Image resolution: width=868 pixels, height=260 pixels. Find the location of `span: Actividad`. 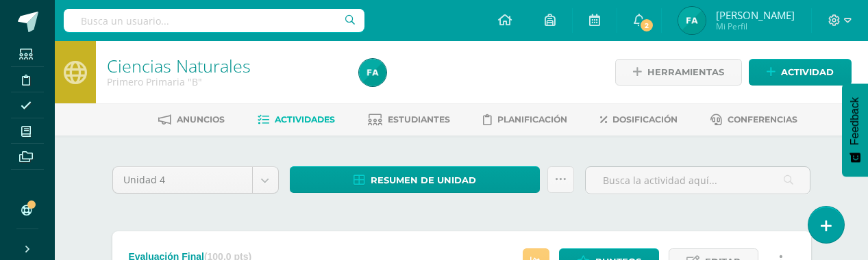

span: Actividad is located at coordinates (807, 71).